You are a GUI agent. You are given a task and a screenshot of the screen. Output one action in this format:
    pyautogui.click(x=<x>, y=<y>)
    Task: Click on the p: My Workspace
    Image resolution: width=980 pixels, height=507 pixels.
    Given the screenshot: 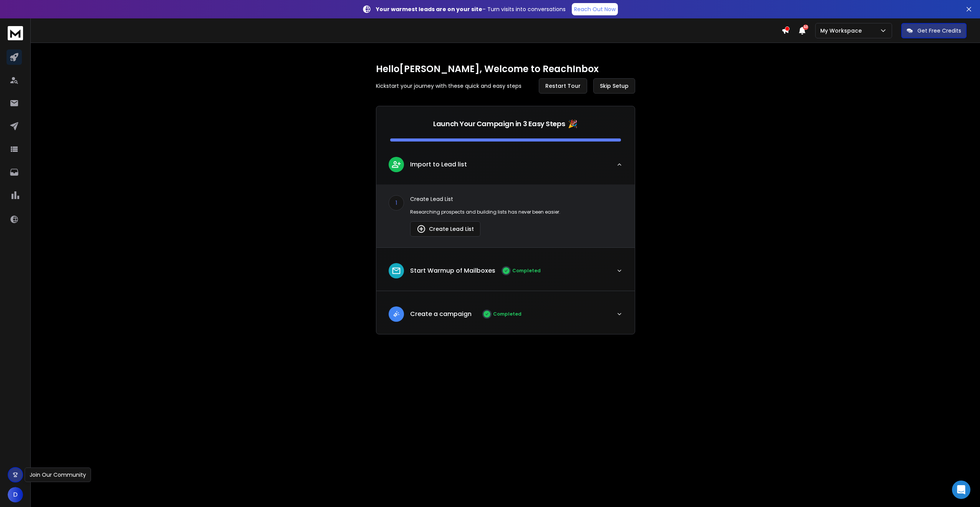 What is the action you would take?
    pyautogui.click(x=843, y=30)
    